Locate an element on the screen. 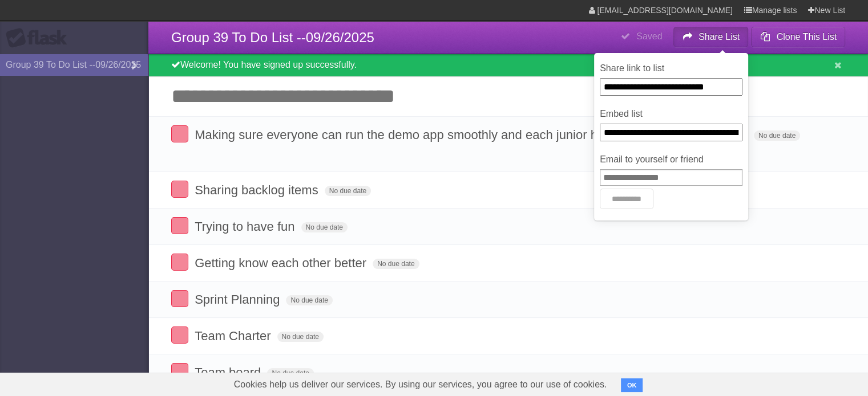 The width and height of the screenshot is (868, 396). b: Saved is located at coordinates (648, 36).